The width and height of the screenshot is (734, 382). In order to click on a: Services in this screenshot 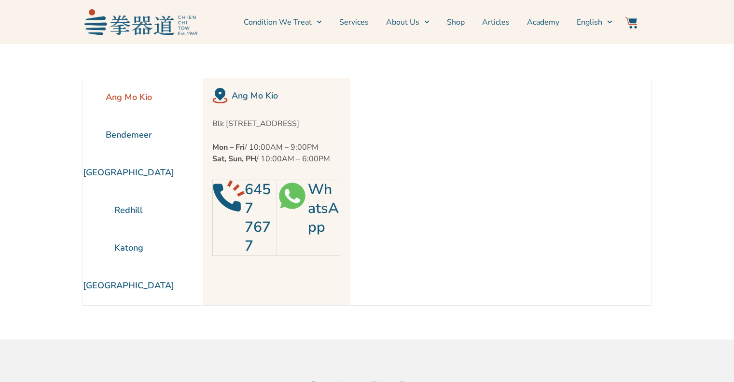, I will do `click(354, 22)`.